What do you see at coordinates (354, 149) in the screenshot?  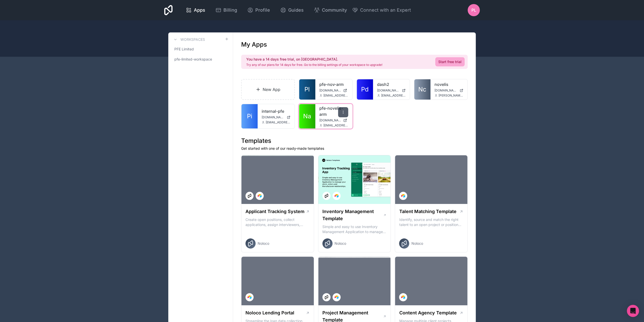 I see `p: Get started with one of our ready-made templates` at bounding box center [354, 149].